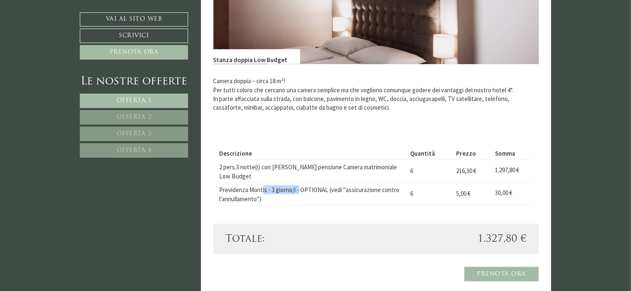 The image size is (631, 291). Describe the element at coordinates (134, 101) in the screenshot. I see `span: Offerta 1` at that location.